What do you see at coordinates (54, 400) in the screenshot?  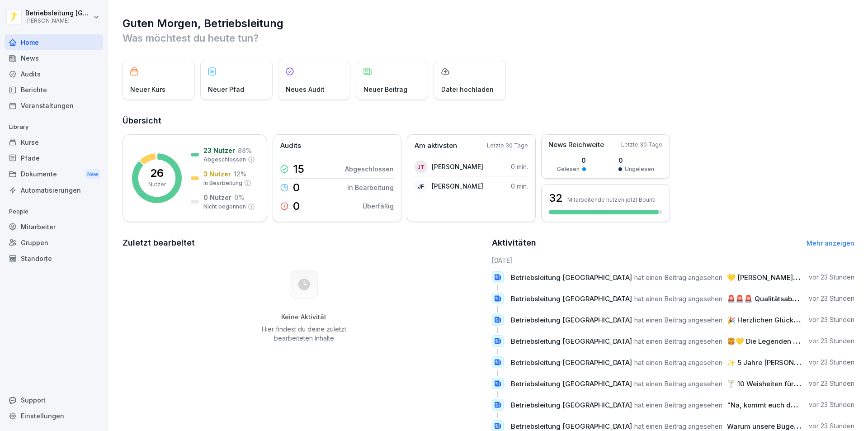 I see `div: Support` at bounding box center [54, 400].